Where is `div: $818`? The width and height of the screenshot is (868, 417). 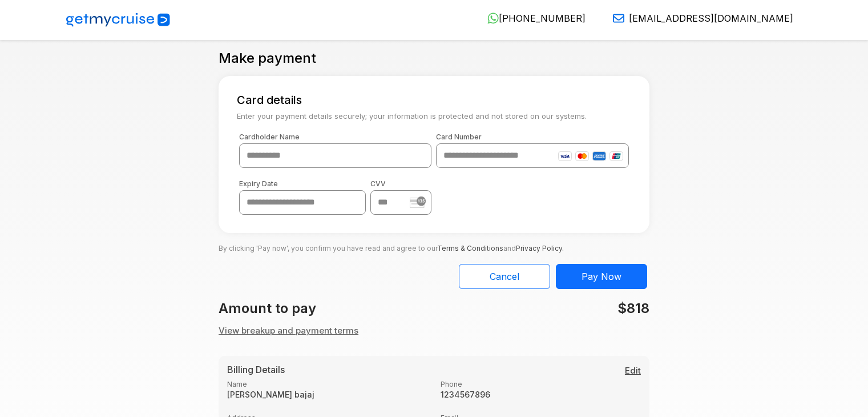
div: $818 is located at coordinates (545, 308).